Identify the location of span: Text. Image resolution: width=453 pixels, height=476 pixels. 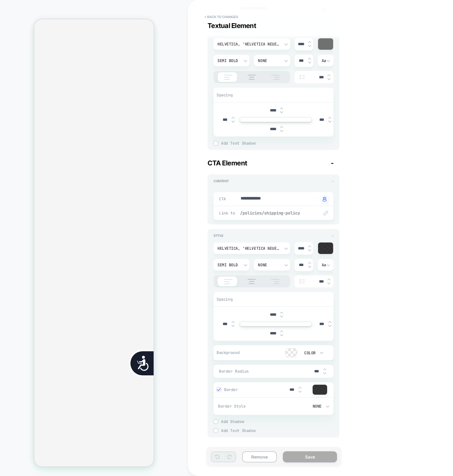
(223, 9).